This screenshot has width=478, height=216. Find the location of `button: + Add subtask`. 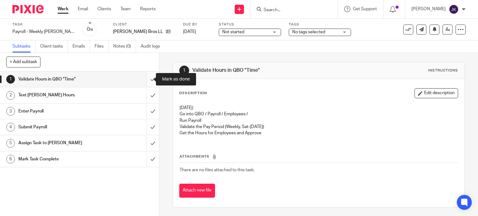

button: + Add subtask is located at coordinates (23, 62).